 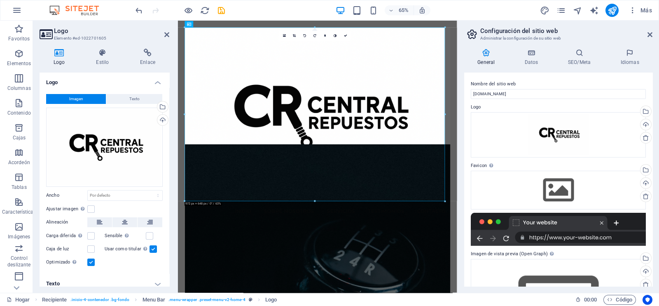 I want to click on button: Centrados en el usuario, so click(x=647, y=299).